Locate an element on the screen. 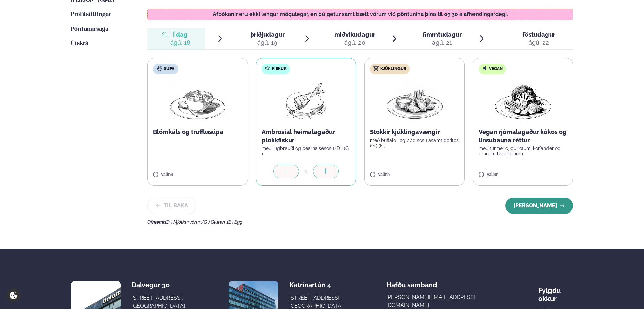 The image size is (644, 309). div: ágú. 19 is located at coordinates (267, 43).